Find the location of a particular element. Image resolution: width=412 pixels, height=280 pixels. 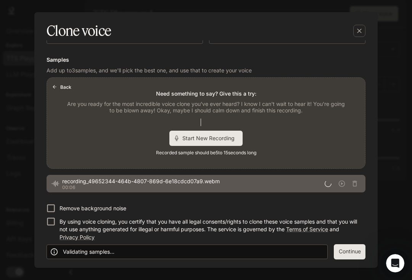

span: recording_49652344-464b-4807-869d-6e18cdcd07a9.webm is located at coordinates (193, 181).